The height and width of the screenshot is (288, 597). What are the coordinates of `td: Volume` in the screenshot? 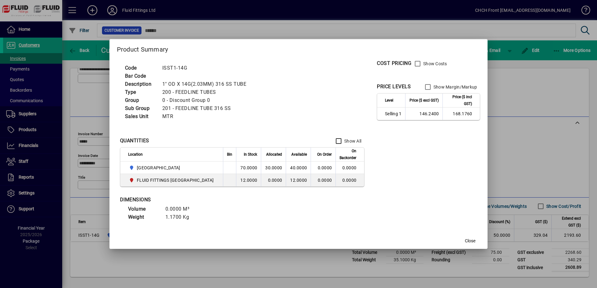 It's located at (144, 209).